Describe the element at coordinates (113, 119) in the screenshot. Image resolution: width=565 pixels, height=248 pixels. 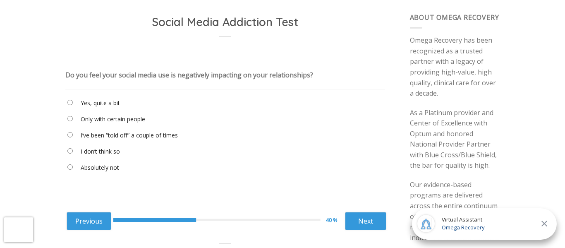
I see `label: Only with certain people` at that location.